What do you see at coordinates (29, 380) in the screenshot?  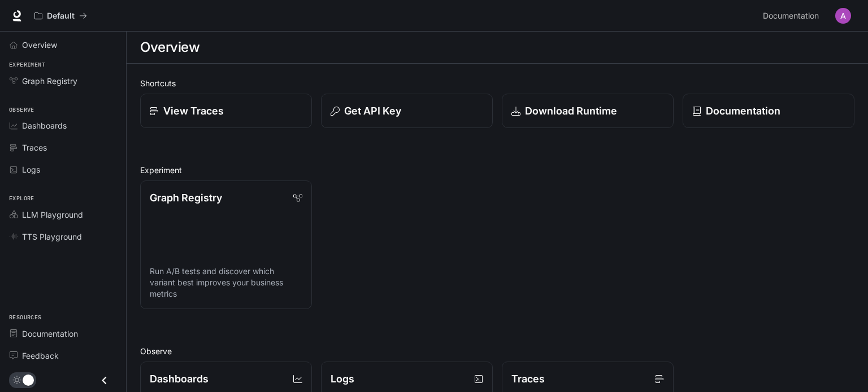 I see `span: Dark mode toggle` at bounding box center [29, 380].